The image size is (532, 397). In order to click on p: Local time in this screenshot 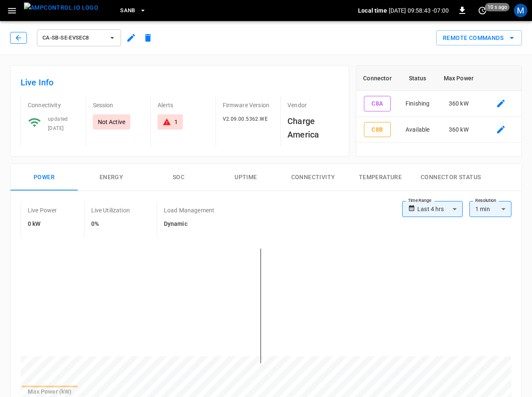, I will do `click(372, 10)`.